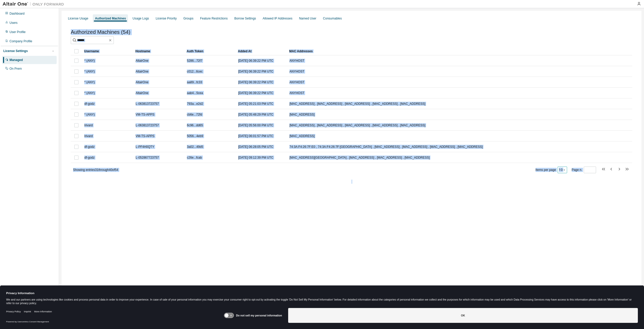 This screenshot has height=329, width=644. What do you see at coordinates (159, 51) in the screenshot?
I see `div: Hostname` at bounding box center [159, 51].